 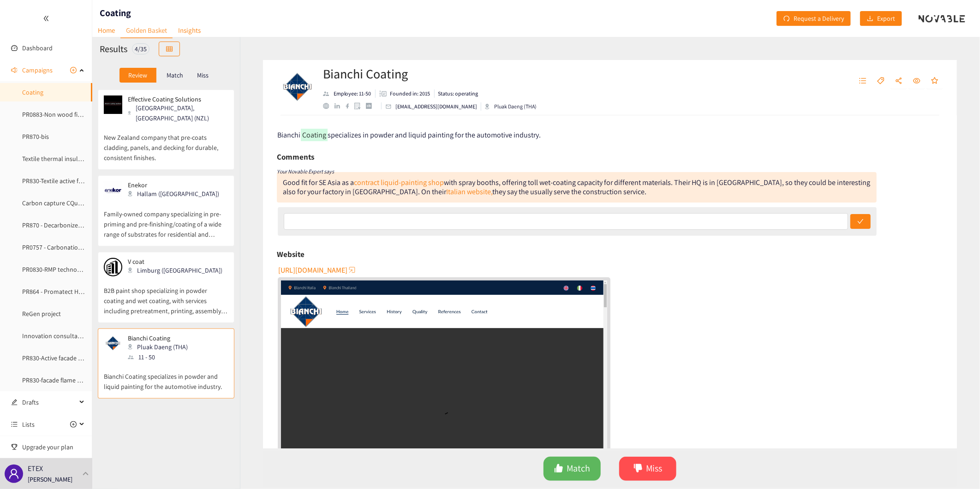 What do you see at coordinates (405, 94) in the screenshot?
I see `li: Founded in year` at bounding box center [405, 94].